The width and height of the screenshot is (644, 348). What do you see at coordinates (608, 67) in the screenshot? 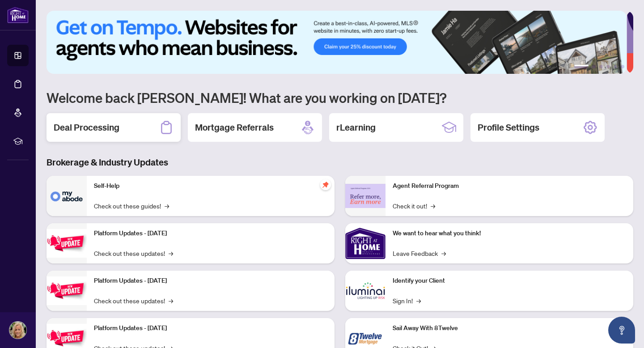
I see `button: 4` at bounding box center [608, 67].